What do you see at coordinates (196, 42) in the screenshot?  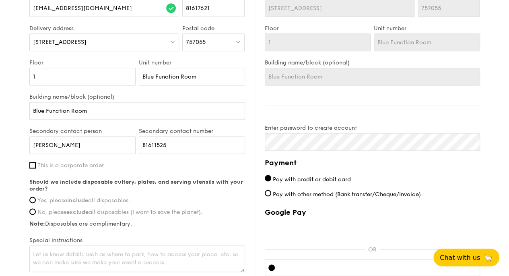 I see `span: 757055` at bounding box center [196, 42].